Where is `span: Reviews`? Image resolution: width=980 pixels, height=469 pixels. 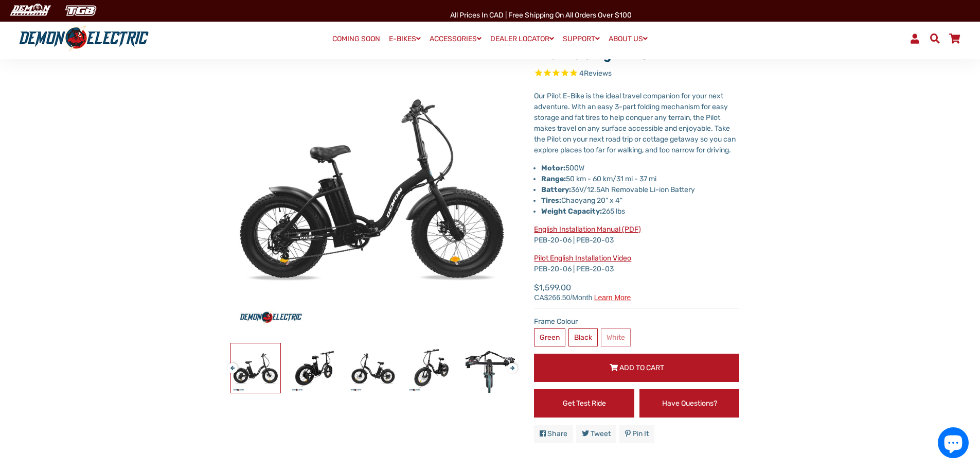 span: Reviews is located at coordinates (598, 73).